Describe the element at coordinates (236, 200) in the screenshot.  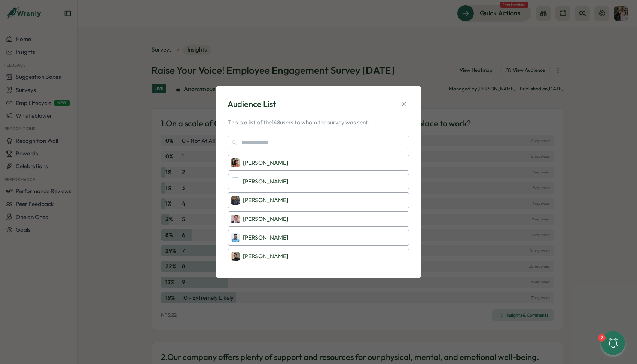
I see `img: Jose Bachoir` at that location.